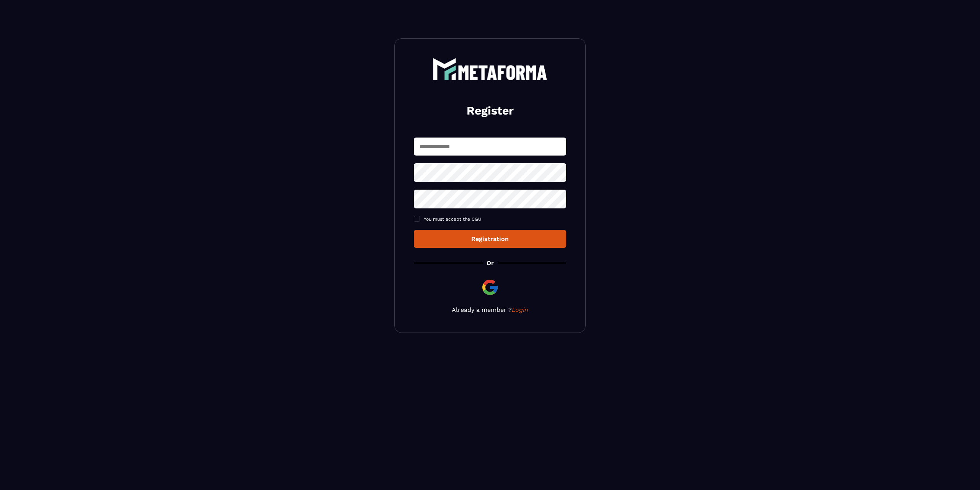 The width and height of the screenshot is (980, 490). I want to click on button: Registration, so click(490, 239).